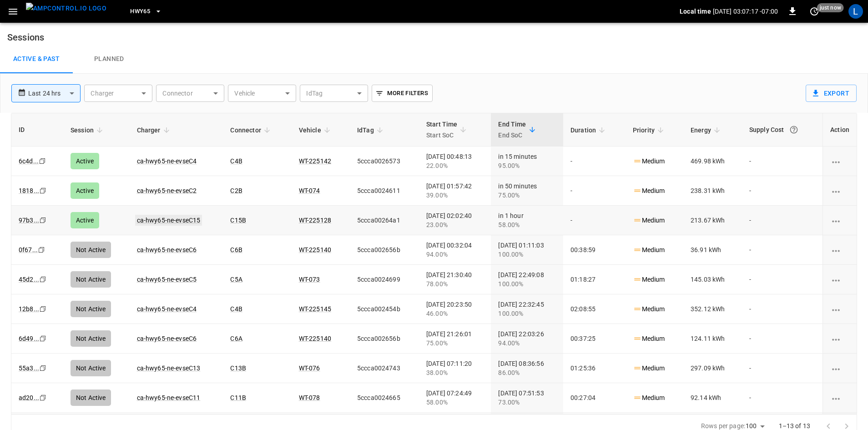  What do you see at coordinates (713, 161) in the screenshot?
I see `td: 469.98 kWh` at bounding box center [713, 161].